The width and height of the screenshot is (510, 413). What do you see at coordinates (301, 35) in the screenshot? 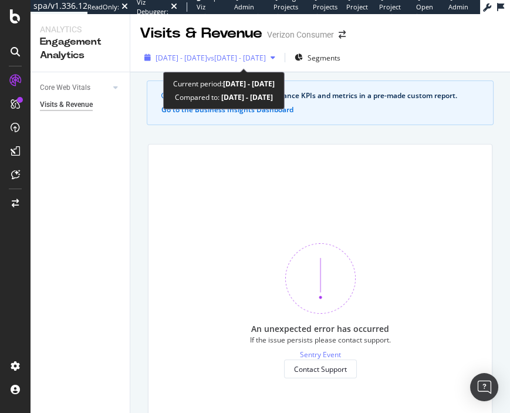
I see `div: Verizon Consumer` at bounding box center [301, 35].